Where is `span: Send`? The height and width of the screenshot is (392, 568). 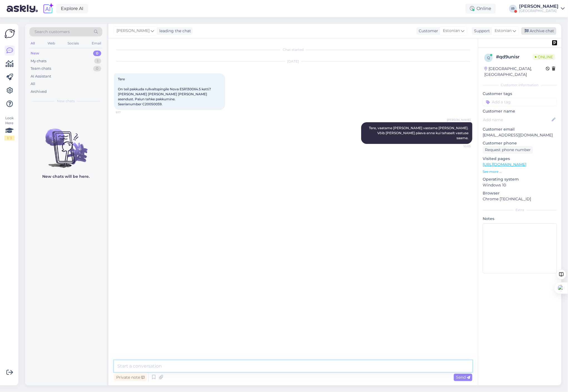 span: Send is located at coordinates (463, 377).